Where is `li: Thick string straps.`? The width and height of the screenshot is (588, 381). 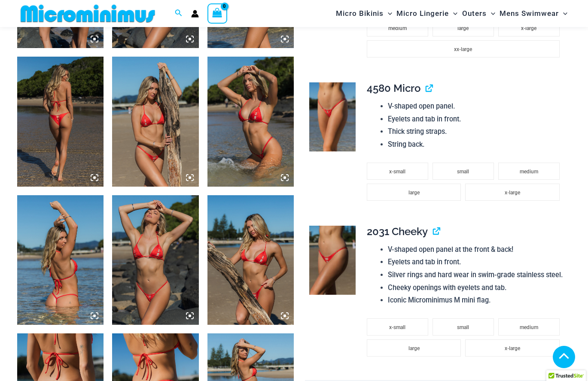
li: Thick string straps. is located at coordinates (476, 132).